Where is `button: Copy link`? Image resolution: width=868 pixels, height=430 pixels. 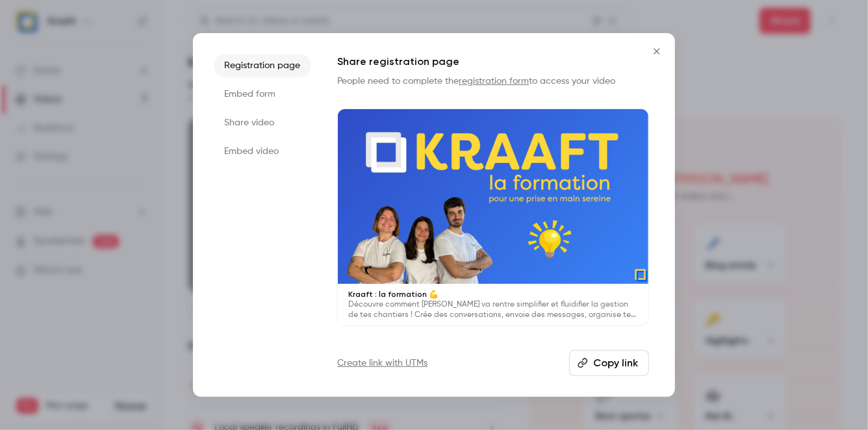
button: Copy link is located at coordinates (609, 363).